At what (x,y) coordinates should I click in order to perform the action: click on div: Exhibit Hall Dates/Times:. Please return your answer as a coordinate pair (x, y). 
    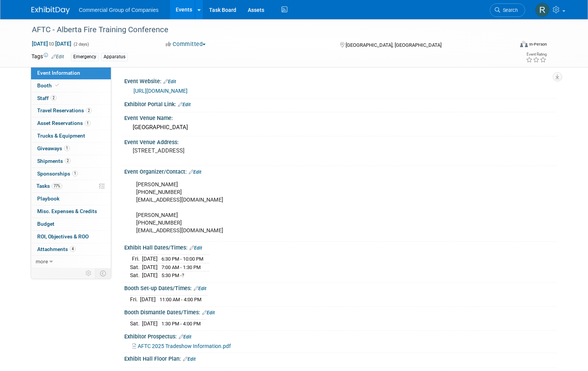
    Looking at the image, I should click on (341, 247).